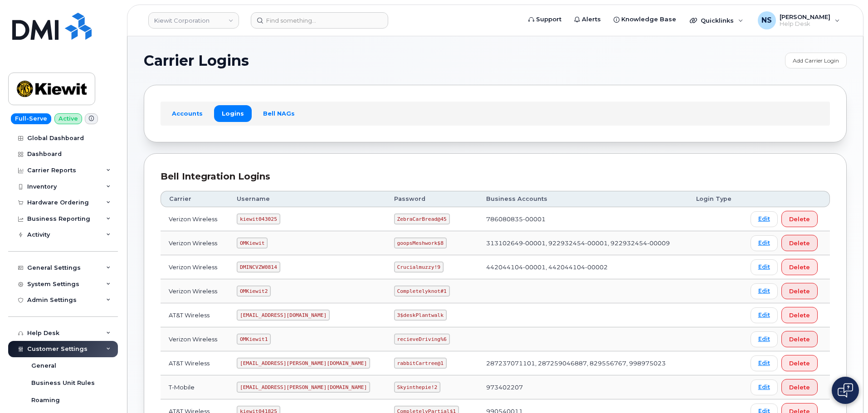  What do you see at coordinates (252, 243) in the screenshot?
I see `code: OMKiewit` at bounding box center [252, 243].